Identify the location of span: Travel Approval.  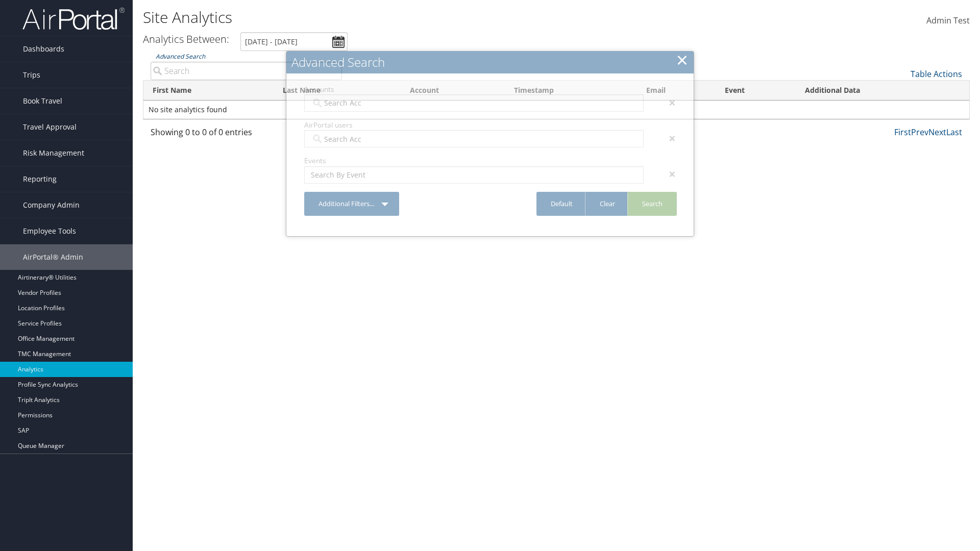
(50, 127).